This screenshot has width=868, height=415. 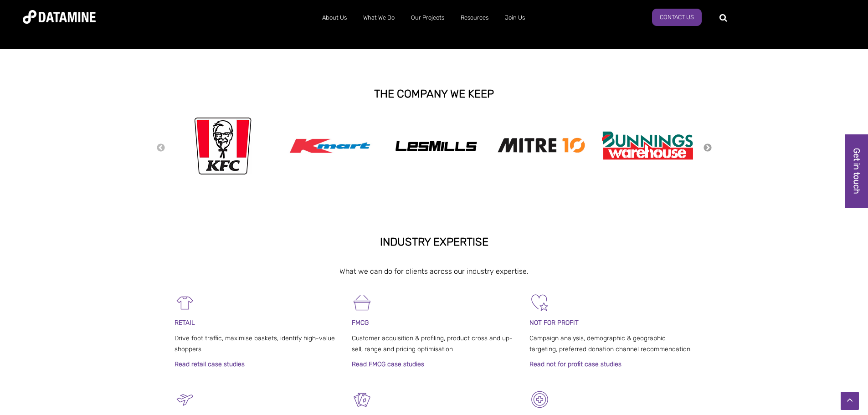 I want to click on strong: INDUSTRY EXPERTISE, so click(x=434, y=242).